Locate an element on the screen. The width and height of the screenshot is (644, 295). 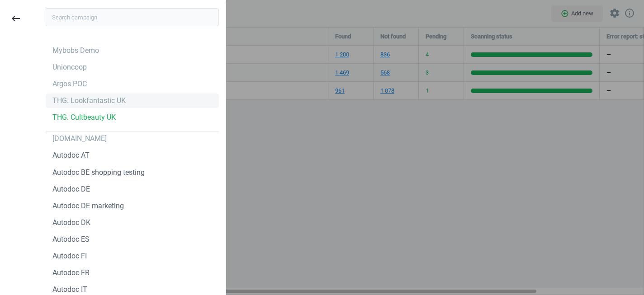
div: Autodoc FR is located at coordinates (71, 273).